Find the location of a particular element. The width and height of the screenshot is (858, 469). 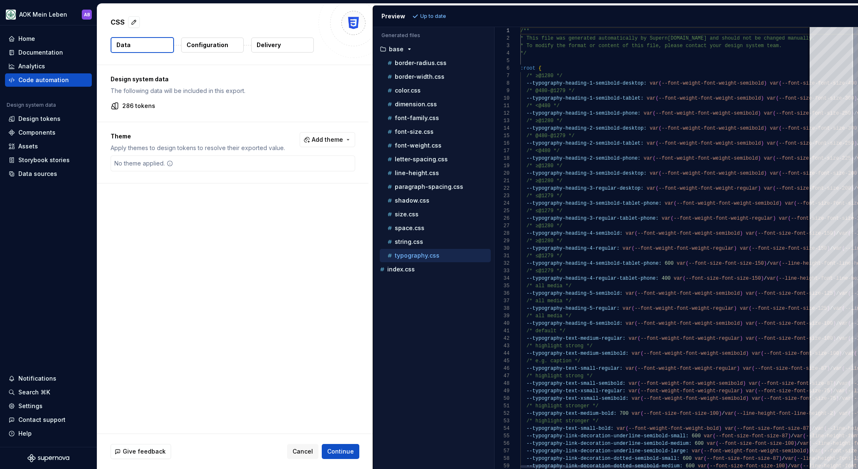

span: --typography-heading-1-semibold-phone: is located at coordinates (583, 113).